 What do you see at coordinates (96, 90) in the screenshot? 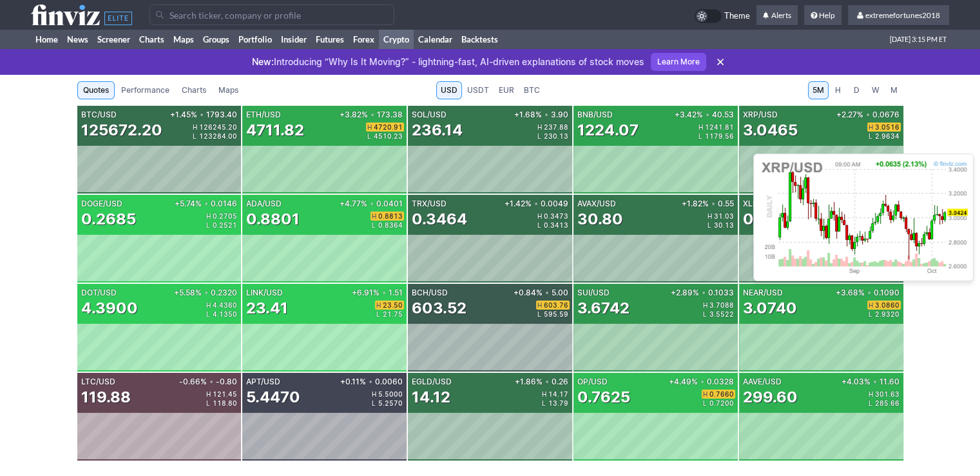
I see `span: Quotes` at bounding box center [96, 90].